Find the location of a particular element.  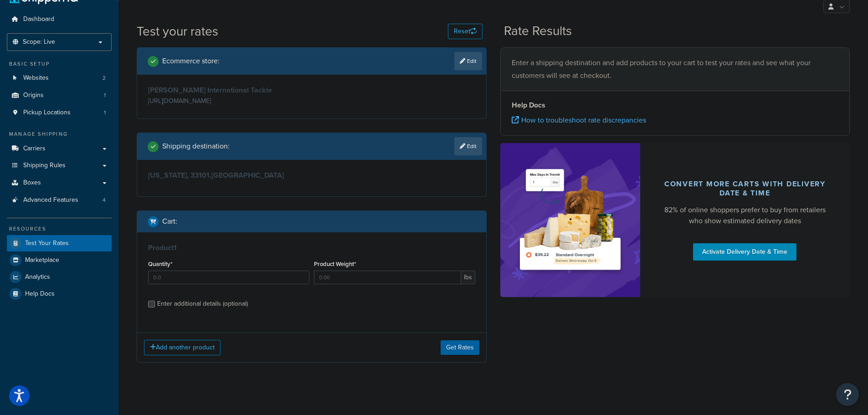

li: Test Your Rates is located at coordinates (60, 243).